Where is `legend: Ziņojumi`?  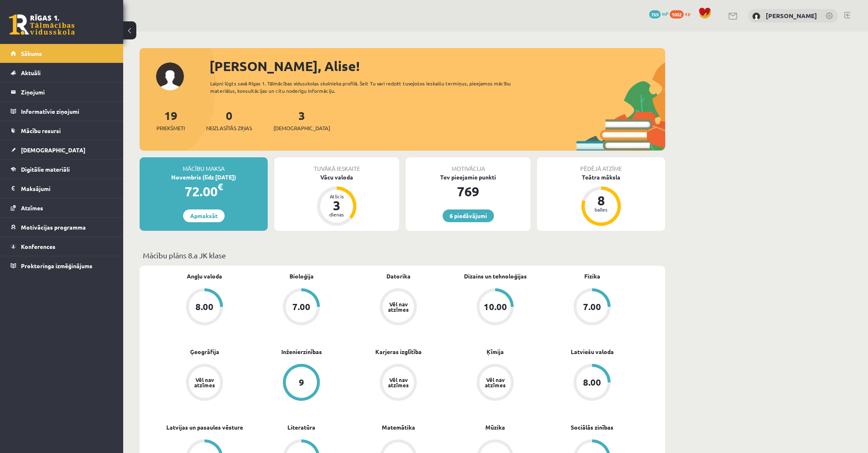 legend: Ziņojumi is located at coordinates (67, 92).